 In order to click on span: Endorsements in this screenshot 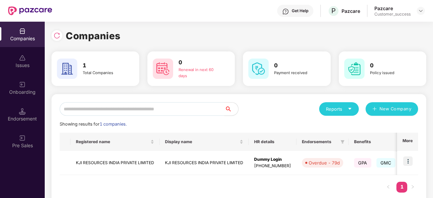, I will do `click(320, 142)`.